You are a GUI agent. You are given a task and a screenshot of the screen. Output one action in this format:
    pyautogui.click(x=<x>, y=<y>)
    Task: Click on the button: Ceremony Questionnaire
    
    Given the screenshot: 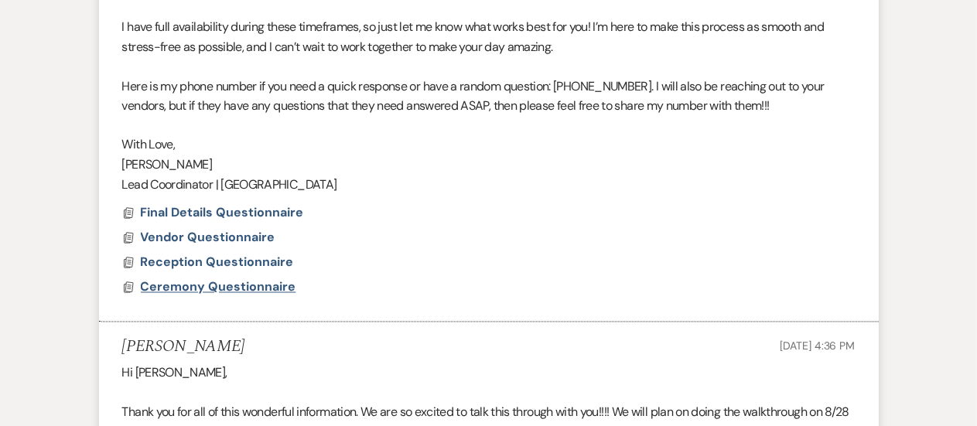 What is the action you would take?
    pyautogui.click(x=221, y=288)
    